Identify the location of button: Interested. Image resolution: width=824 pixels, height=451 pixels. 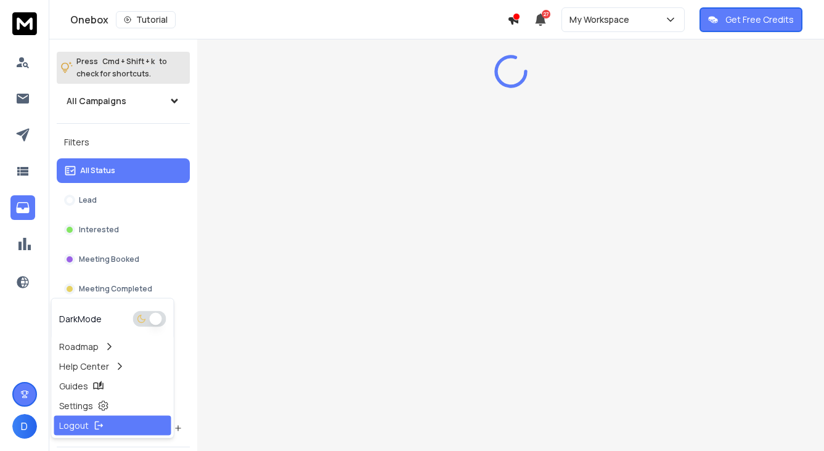
(123, 230).